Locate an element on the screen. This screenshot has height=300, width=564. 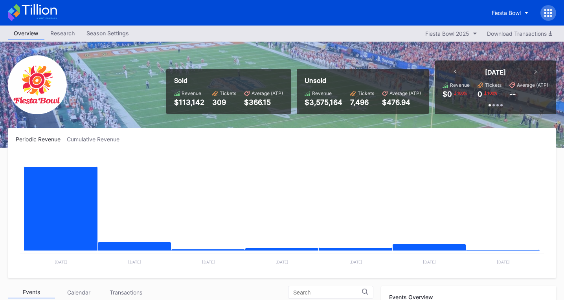
a: Season Settings is located at coordinates (108, 33).